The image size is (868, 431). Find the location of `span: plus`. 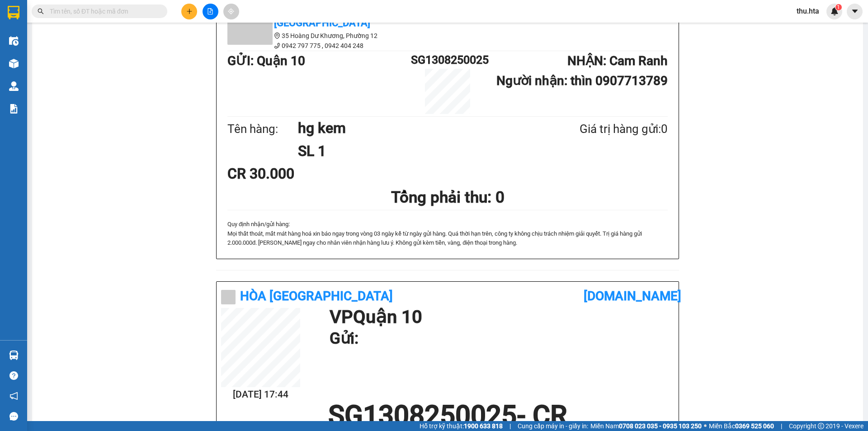

span: plus is located at coordinates (189, 11).